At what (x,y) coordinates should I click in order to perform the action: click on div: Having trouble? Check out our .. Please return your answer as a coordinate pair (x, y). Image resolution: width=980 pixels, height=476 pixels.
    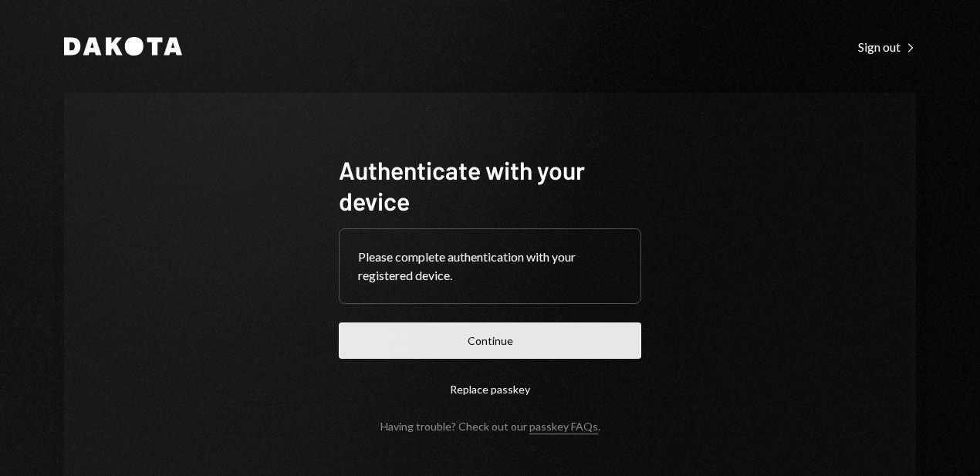
    Looking at the image, I should click on (490, 426).